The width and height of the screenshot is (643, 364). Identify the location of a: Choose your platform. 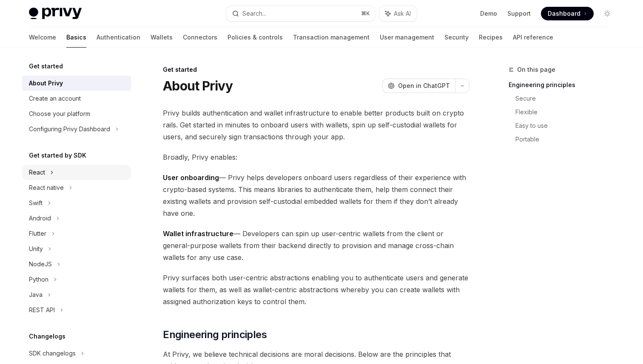
(77, 114).